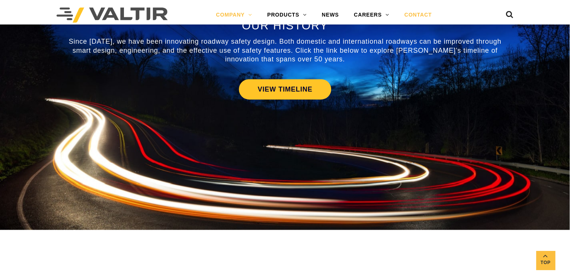 Image resolution: width=570 pixels, height=278 pixels. I want to click on a: CONTACT, so click(418, 15).